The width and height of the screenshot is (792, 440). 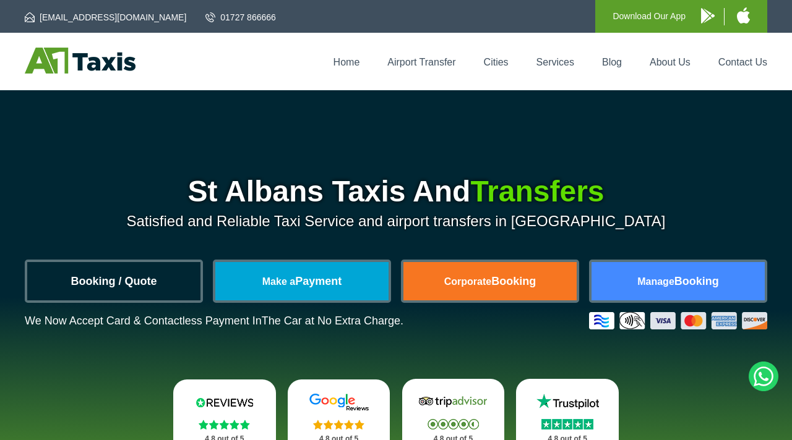 What do you see at coordinates (656, 281) in the screenshot?
I see `span: Manage` at bounding box center [656, 281].